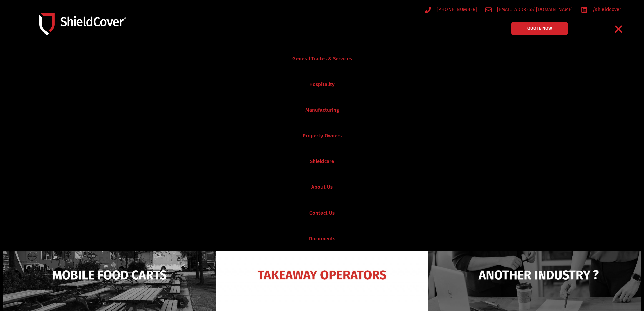  What do you see at coordinates (619, 29) in the screenshot?
I see `div: Menu Toggle` at bounding box center [619, 29].